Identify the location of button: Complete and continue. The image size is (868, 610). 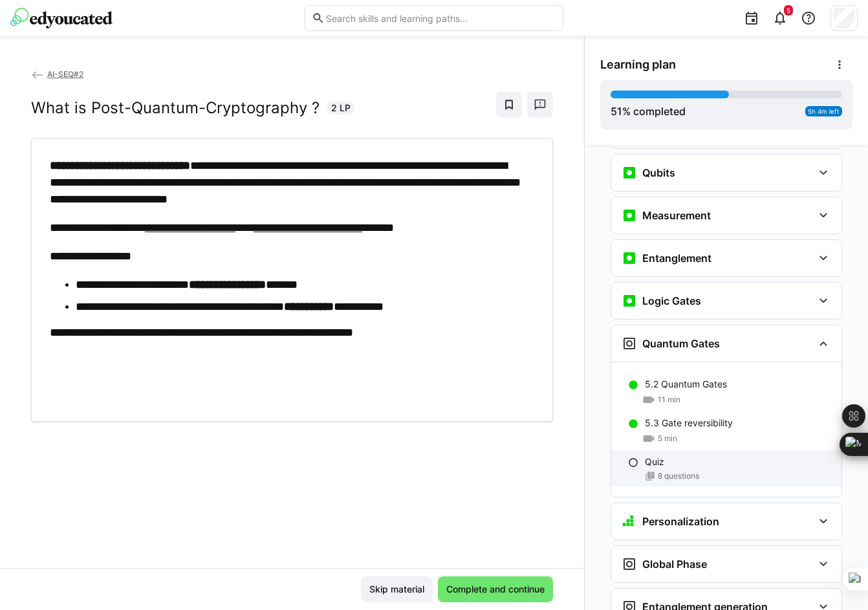
(496, 589).